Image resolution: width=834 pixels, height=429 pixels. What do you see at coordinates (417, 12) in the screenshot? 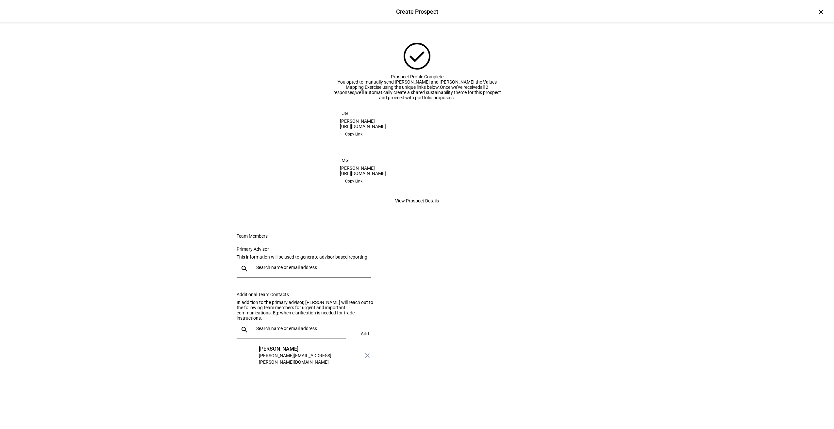
I see `div: Create Prospect` at bounding box center [417, 12].